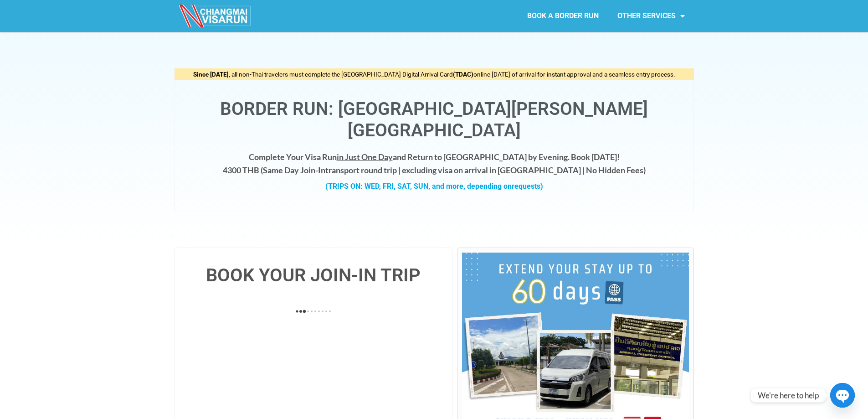 This screenshot has height=419, width=868. Describe the element at coordinates (435, 186) in the screenshot. I see `strong: (TRIPS ON: WED, FRI, SAT, SUN, and more, depending on` at that location.